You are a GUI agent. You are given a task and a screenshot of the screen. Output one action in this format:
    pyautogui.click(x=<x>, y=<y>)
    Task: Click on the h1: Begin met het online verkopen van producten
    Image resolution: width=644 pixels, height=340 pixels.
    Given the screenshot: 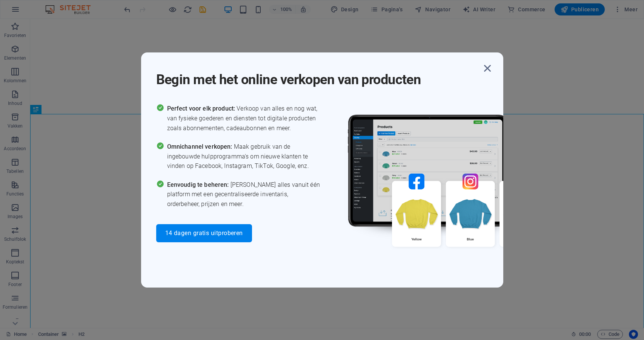 What is the action you would take?
    pyautogui.click(x=318, y=75)
    